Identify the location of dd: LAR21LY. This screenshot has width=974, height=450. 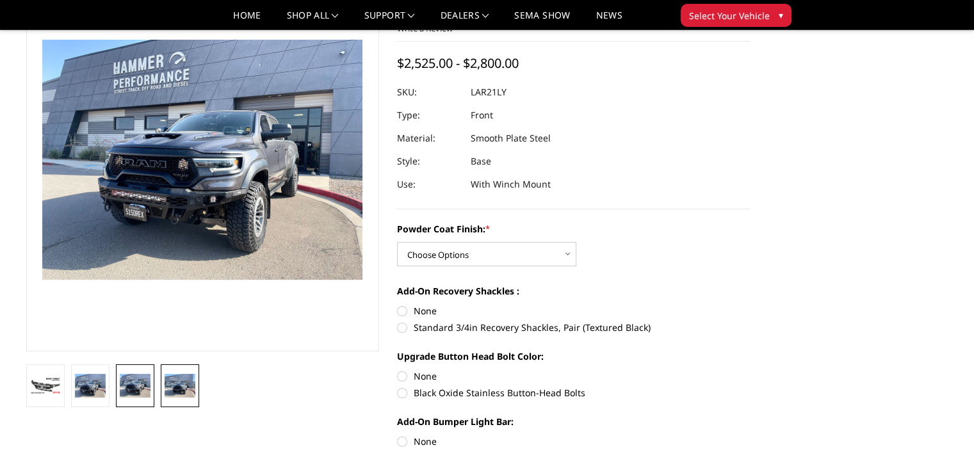
(488, 92).